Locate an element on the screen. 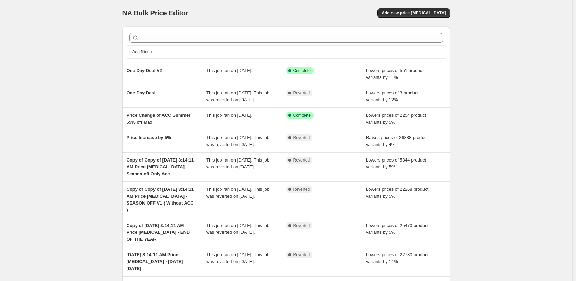  span: Lowers prices of 22730 product variants by 11% is located at coordinates (397, 258).